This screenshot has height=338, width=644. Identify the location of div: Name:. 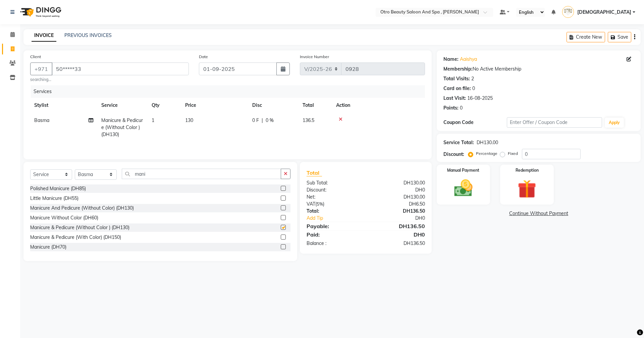
(451, 59).